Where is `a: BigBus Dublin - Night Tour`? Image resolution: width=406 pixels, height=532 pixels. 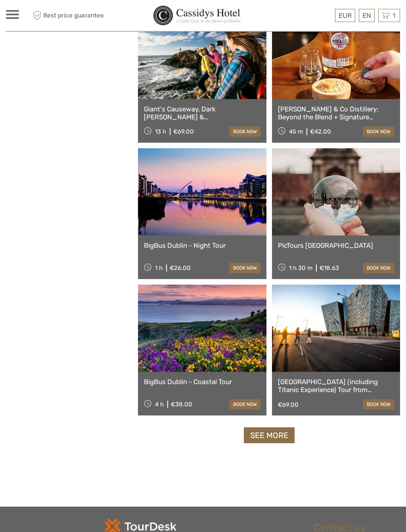
a: BigBus Dublin - Night Tour is located at coordinates (202, 246).